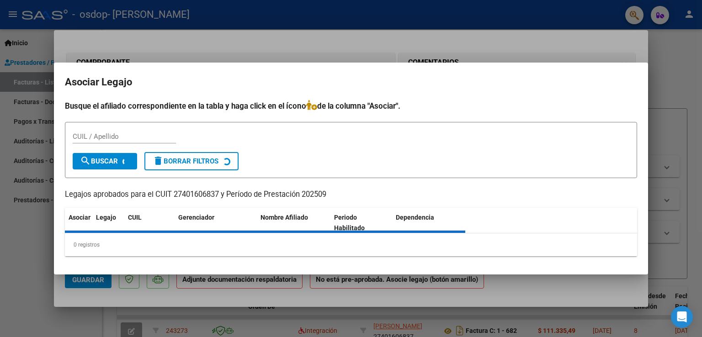  What do you see at coordinates (158, 161) in the screenshot?
I see `mat-icon: delete` at bounding box center [158, 161].